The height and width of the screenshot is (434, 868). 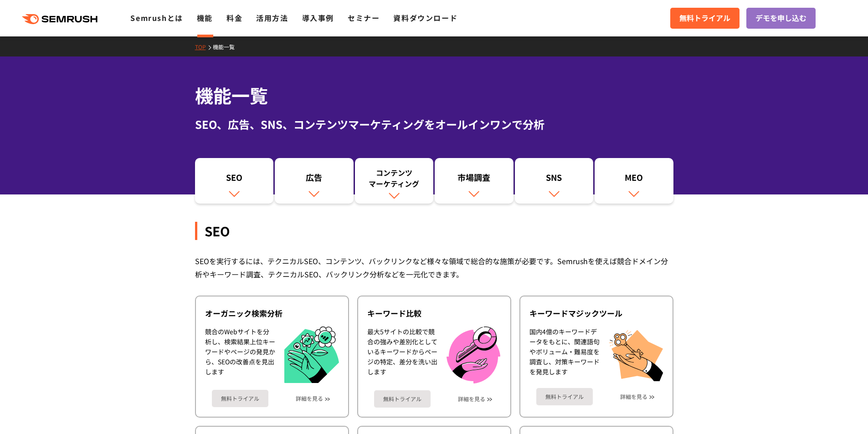 I want to click on div: オーガニック検索分析, so click(x=272, y=314).